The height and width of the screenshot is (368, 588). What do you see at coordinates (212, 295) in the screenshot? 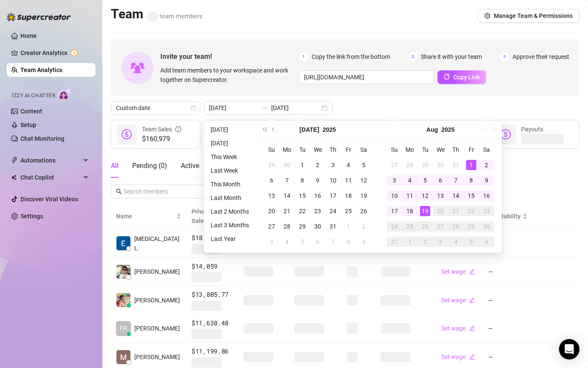
I see `span: $13,805.77` at bounding box center [212, 295].